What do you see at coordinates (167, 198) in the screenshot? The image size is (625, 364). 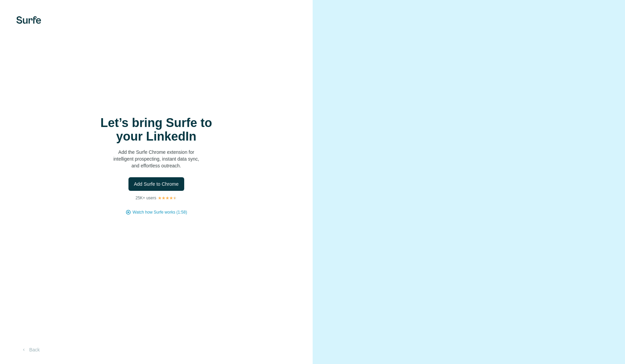 I see `img: Rating Stars` at bounding box center [167, 198].